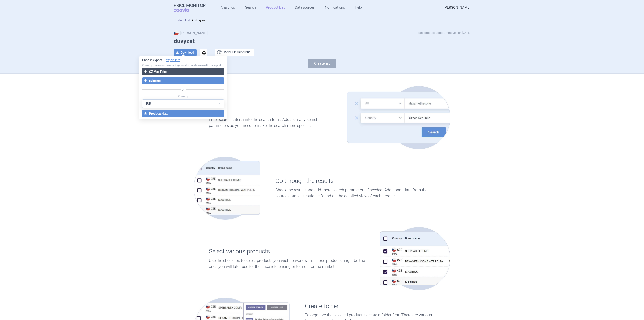 This screenshot has width=644, height=320. Describe the element at coordinates (234, 52) in the screenshot. I see `button: Module specific` at that location.